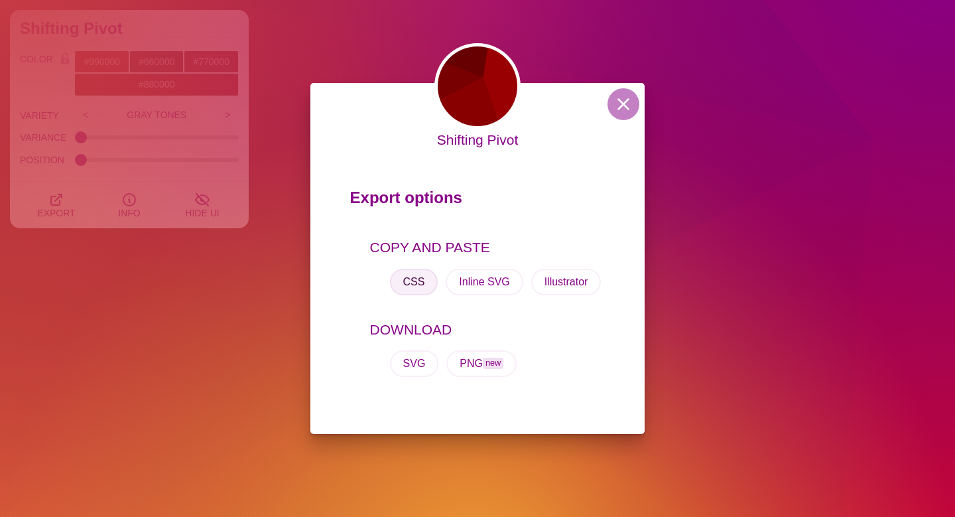  I want to click on p: COPY AND PASTE, so click(487, 247).